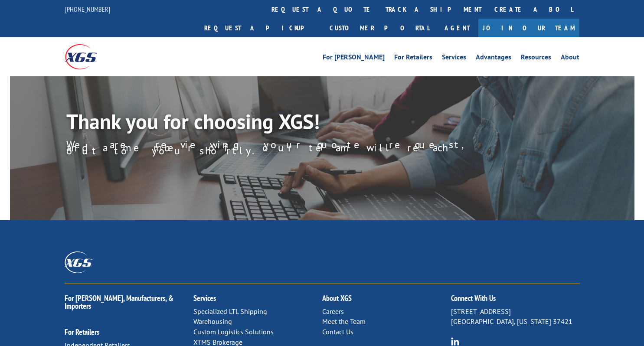  What do you see at coordinates (515, 301) in the screenshot?
I see `h2: Connect With Us` at bounding box center [515, 301].